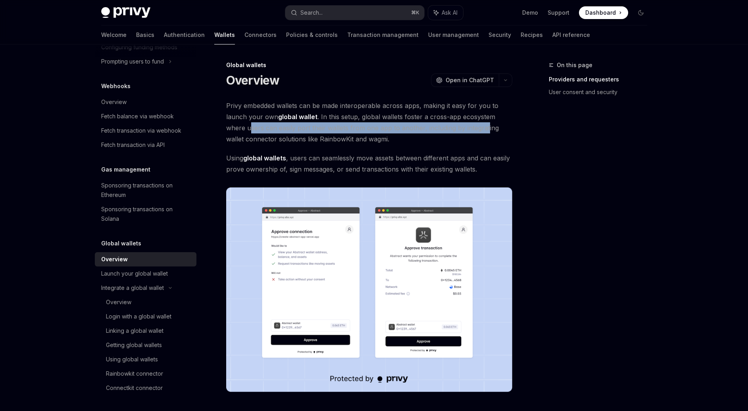 This screenshot has width=748, height=411. What do you see at coordinates (465, 80) in the screenshot?
I see `button: Open in ChatGPT` at bounding box center [465, 80].